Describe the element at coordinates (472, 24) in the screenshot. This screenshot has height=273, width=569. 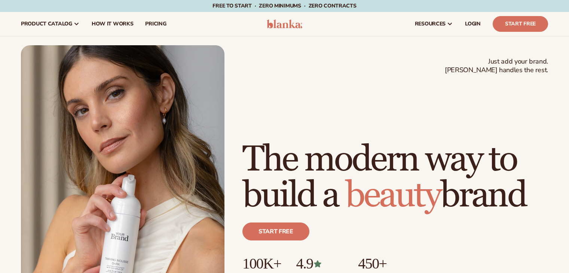
I see `a: LOGIN` at that location.